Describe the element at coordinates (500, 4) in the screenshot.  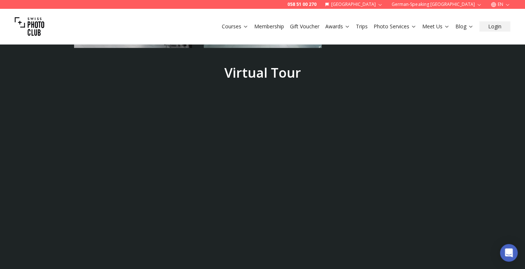
I see `font: EN` at that location.